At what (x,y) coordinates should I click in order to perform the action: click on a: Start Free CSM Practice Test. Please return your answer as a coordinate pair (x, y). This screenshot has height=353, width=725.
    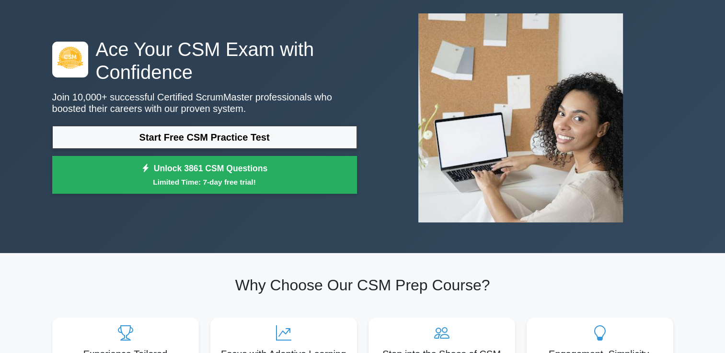
    Looking at the image, I should click on (205, 137).